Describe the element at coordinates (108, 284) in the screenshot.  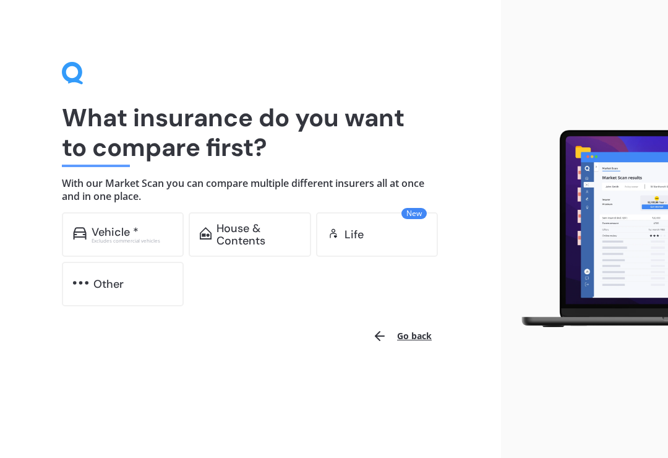
I see `div: Other` at that location.